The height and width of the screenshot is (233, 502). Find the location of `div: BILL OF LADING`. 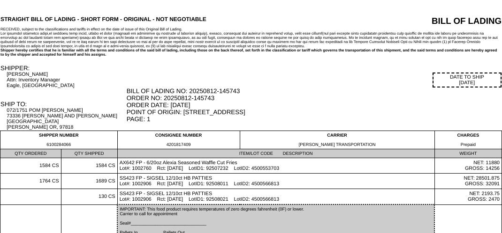

div: BILL OF LADING is located at coordinates (432, 21).